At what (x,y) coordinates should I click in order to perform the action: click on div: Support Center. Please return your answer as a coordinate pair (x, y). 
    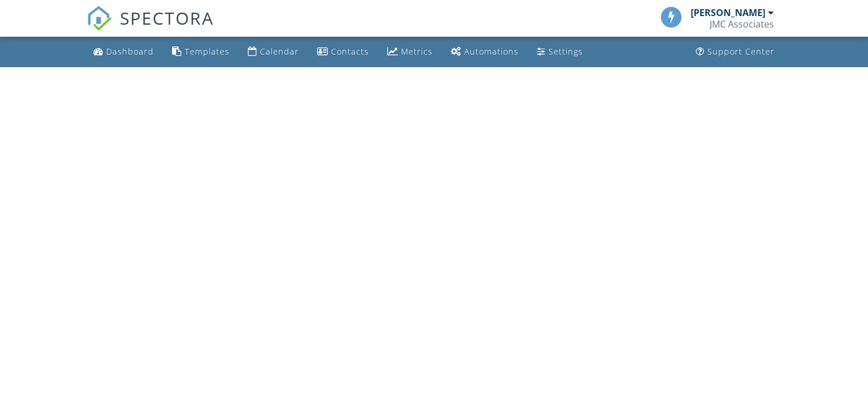
    Looking at the image, I should click on (741, 51).